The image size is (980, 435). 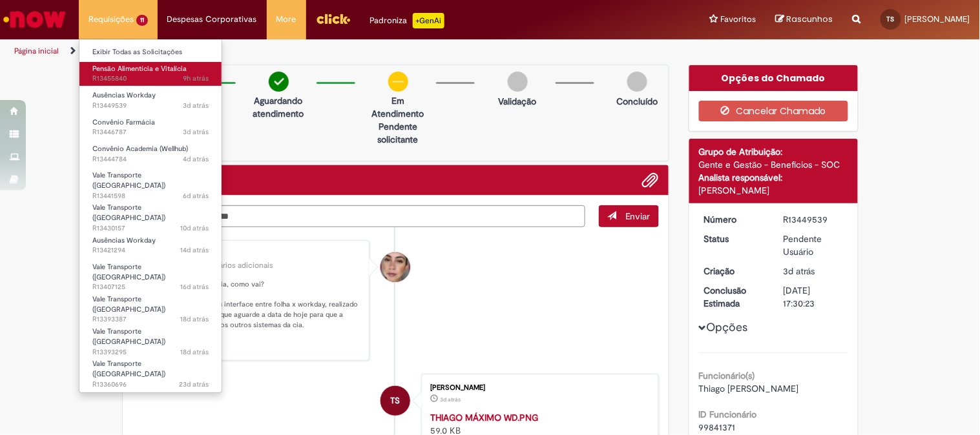 What do you see at coordinates (650, 180) in the screenshot?
I see `button: Adicionar anexos` at bounding box center [650, 180].